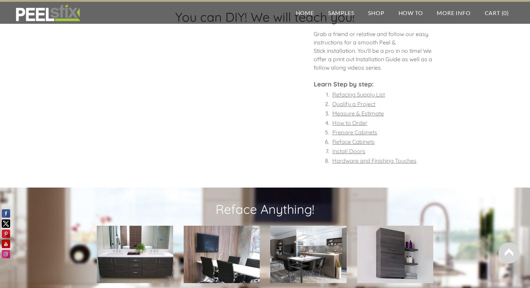  What do you see at coordinates (305, 13) in the screenshot?
I see `a: Home` at bounding box center [305, 13].